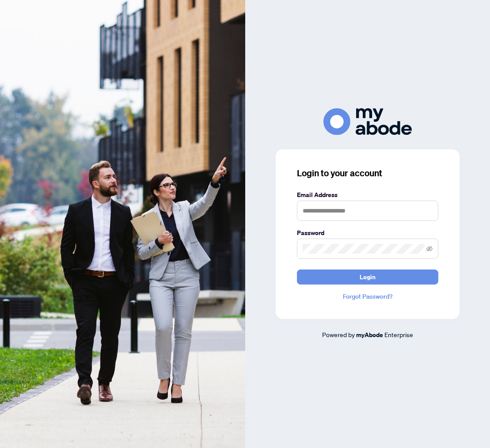  Describe the element at coordinates (369, 335) in the screenshot. I see `a: myAbode` at that location.